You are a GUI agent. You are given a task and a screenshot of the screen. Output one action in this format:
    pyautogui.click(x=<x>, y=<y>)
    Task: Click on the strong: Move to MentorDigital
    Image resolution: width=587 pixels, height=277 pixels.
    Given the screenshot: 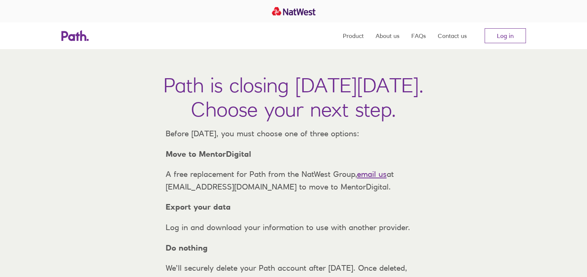 What is the action you would take?
    pyautogui.click(x=208, y=154)
    